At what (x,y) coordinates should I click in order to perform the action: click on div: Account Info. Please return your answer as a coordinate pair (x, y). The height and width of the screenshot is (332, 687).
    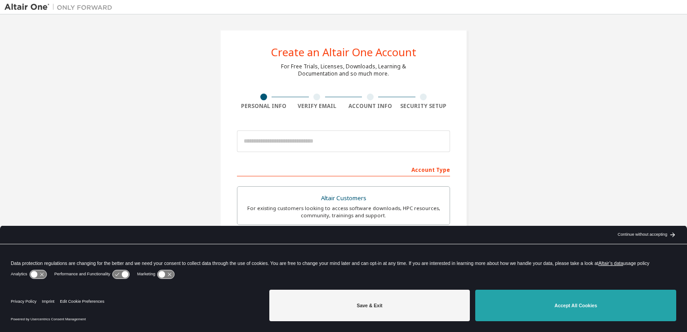
    Looking at the image, I should click on (370, 106).